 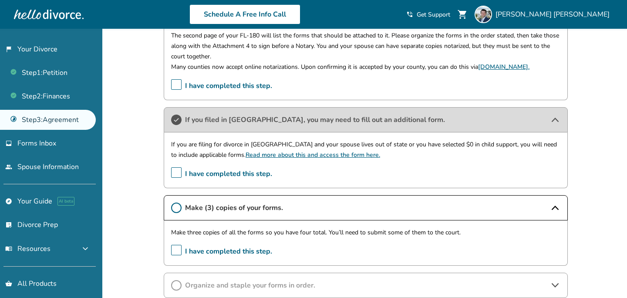 I want to click on span: inbox, so click(x=9, y=143).